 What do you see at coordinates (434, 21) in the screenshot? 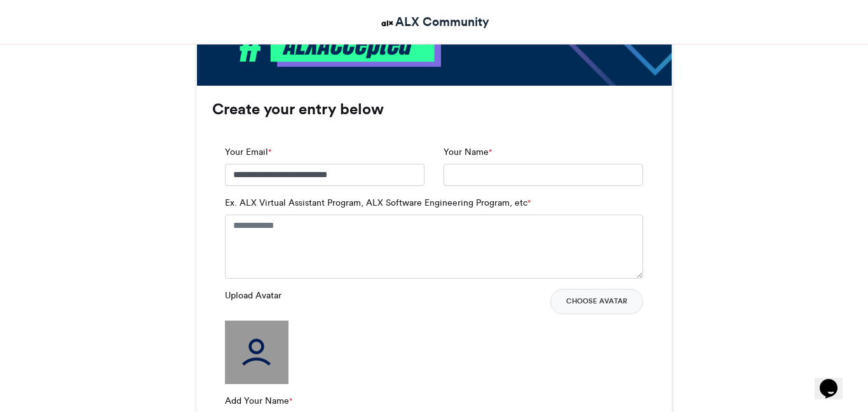
I see `a: ALX Community` at bounding box center [434, 21].